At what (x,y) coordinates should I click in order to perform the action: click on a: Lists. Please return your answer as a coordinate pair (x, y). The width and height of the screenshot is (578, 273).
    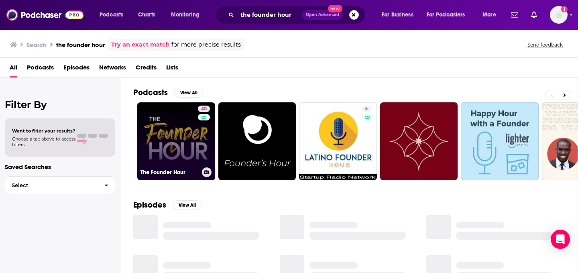
    Looking at the image, I should click on (172, 69).